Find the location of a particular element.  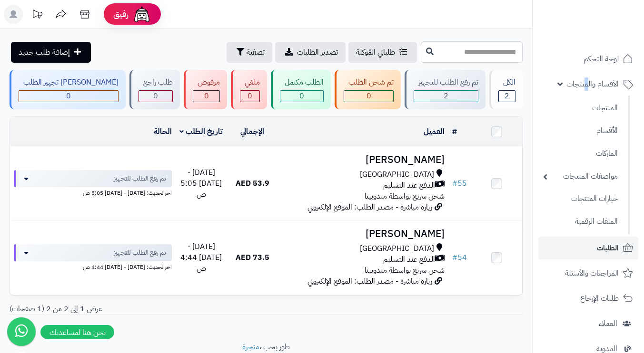

div: طلب راجع is located at coordinates (156, 82).